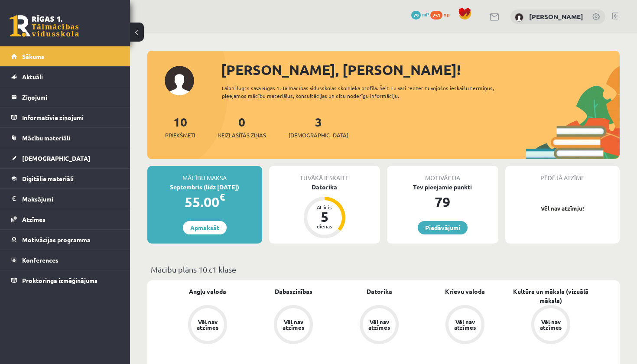 This screenshot has height=364, width=637. I want to click on span: Neizlasītās ziņas, so click(242, 135).